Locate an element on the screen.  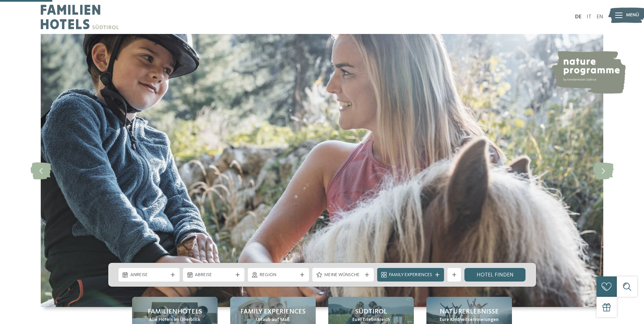
span: Meine Wünsche is located at coordinates (343, 275).